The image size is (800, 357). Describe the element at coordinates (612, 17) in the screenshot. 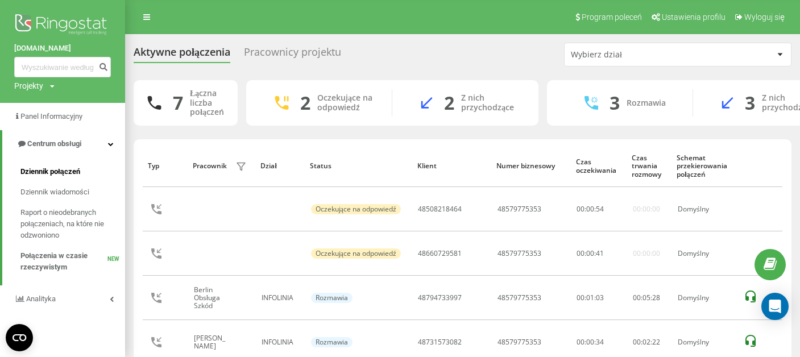

I see `span: Program poleceń` at that location.